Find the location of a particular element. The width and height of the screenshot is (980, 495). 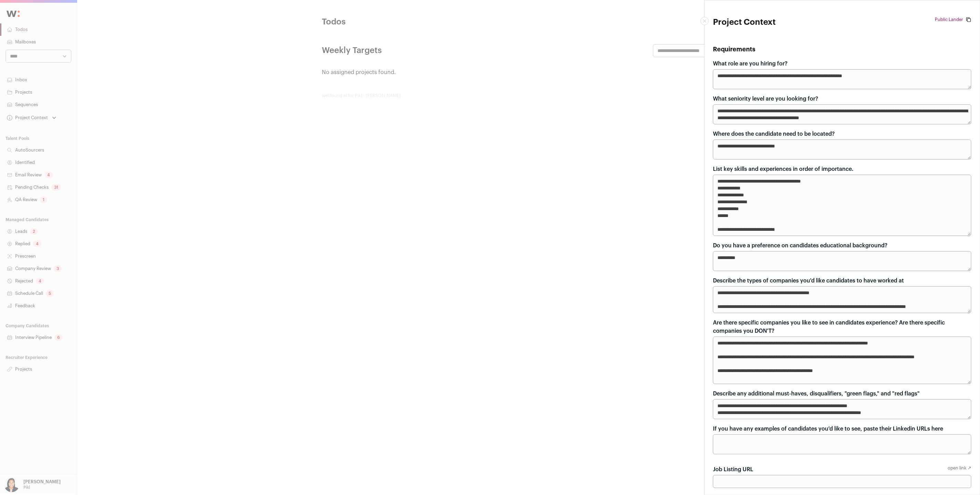

h2: Requirements is located at coordinates (842, 49).